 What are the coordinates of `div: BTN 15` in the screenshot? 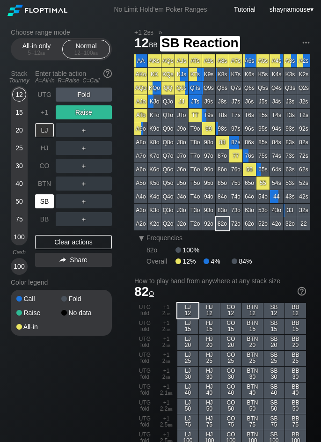 It's located at (252, 326).